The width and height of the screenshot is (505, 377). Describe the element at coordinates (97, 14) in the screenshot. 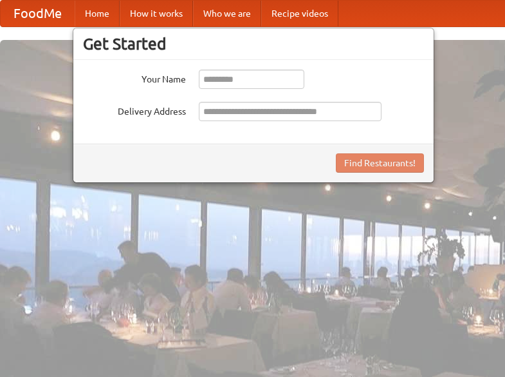

I see `a: Home` at that location.